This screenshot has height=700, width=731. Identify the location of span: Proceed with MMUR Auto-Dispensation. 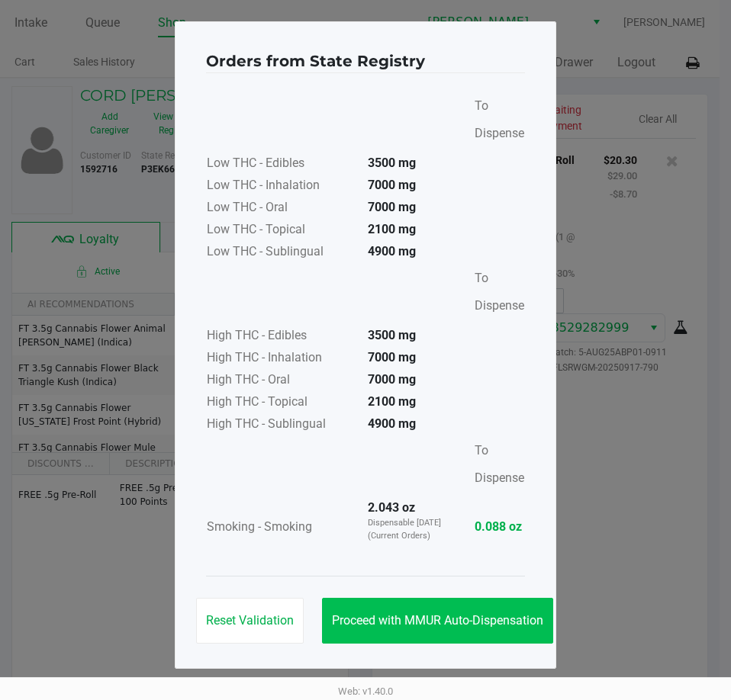
(437, 620).